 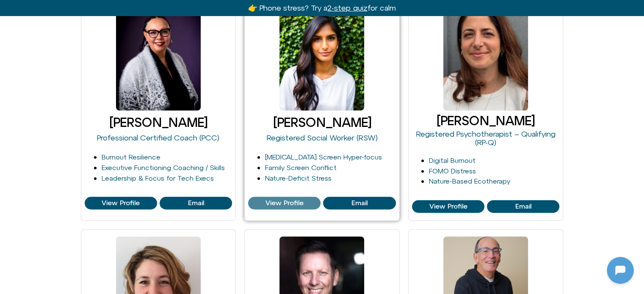 What do you see at coordinates (158, 137) in the screenshot?
I see `a: Professional Certified Coach (PCC)` at bounding box center [158, 137].